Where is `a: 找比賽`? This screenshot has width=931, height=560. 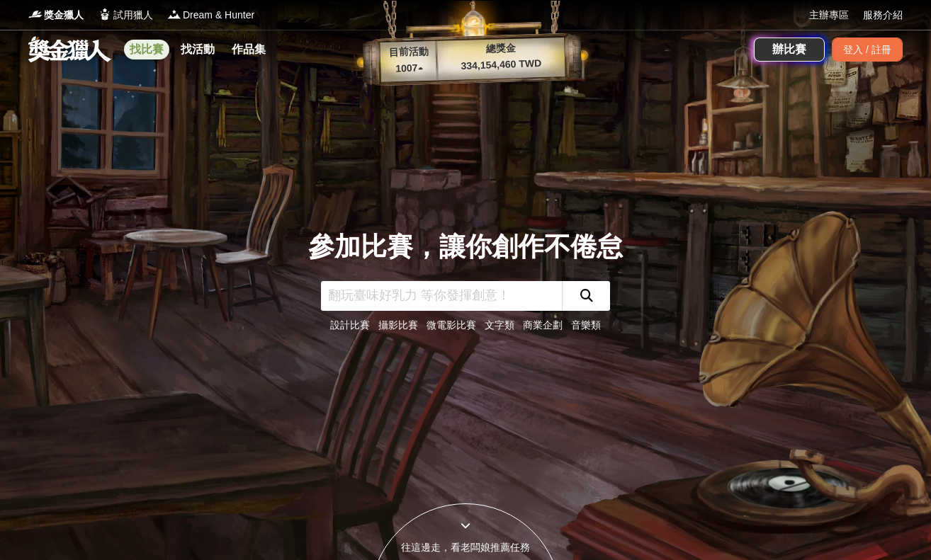
a: 找比賽 is located at coordinates (146, 50).